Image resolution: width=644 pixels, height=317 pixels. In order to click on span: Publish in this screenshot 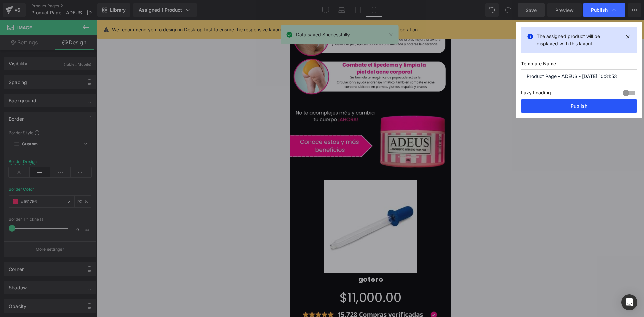, I will do `click(600, 10)`.